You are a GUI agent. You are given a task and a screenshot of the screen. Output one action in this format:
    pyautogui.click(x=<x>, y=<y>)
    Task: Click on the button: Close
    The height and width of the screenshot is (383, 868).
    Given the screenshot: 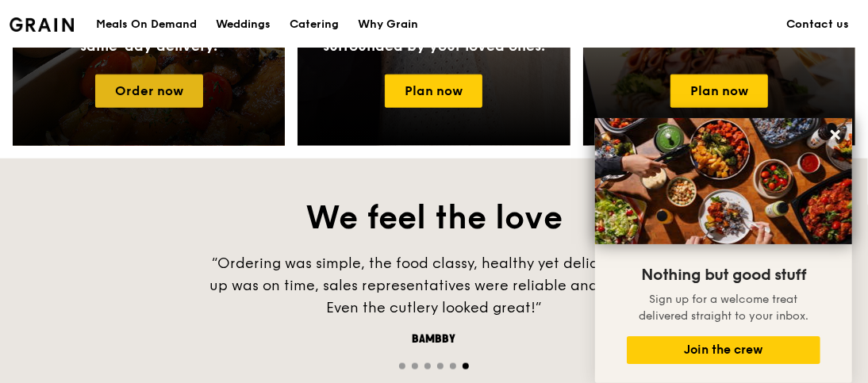 What is the action you would take?
    pyautogui.click(x=836, y=135)
    